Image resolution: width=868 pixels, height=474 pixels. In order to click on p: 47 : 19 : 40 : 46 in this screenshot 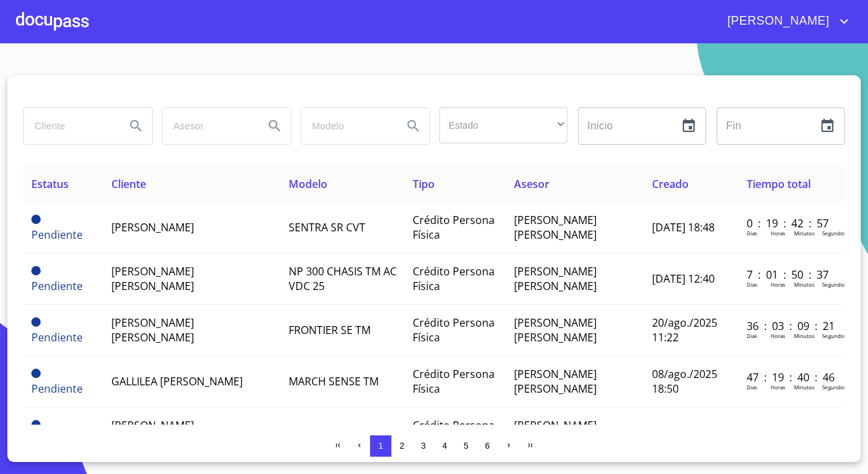, I will do `click(792, 377)`.